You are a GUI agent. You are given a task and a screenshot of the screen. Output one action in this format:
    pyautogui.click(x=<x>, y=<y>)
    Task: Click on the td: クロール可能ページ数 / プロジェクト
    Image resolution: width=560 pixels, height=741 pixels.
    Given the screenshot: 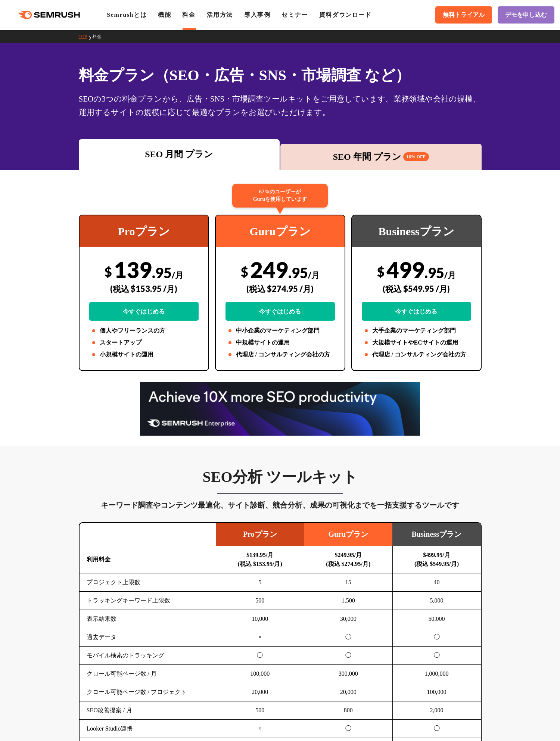 What is the action you would take?
    pyautogui.click(x=148, y=692)
    